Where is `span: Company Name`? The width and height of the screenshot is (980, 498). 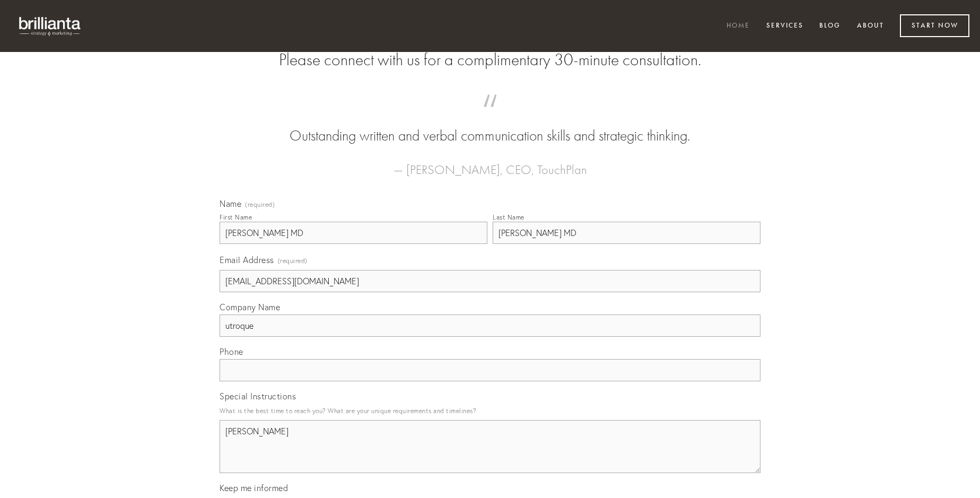 span: Company Name is located at coordinates (250, 307).